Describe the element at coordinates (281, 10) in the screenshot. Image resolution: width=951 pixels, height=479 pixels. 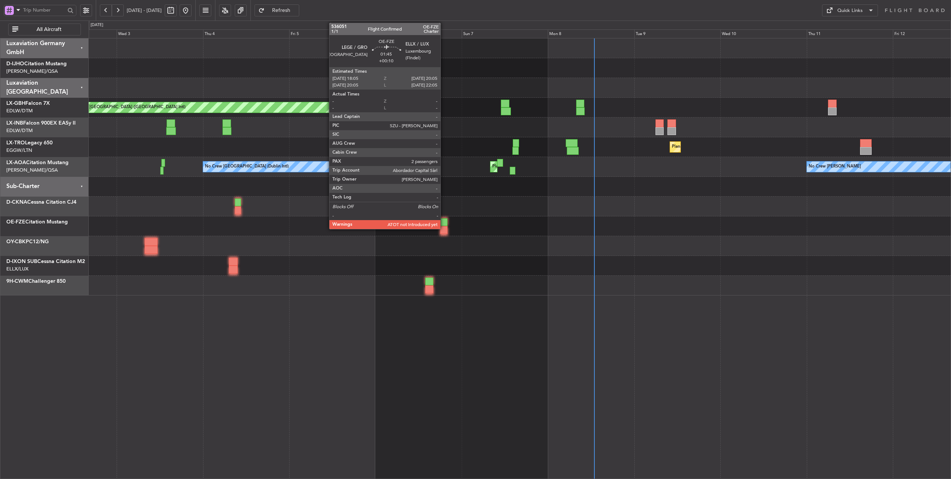
I see `span: Refresh` at that location.